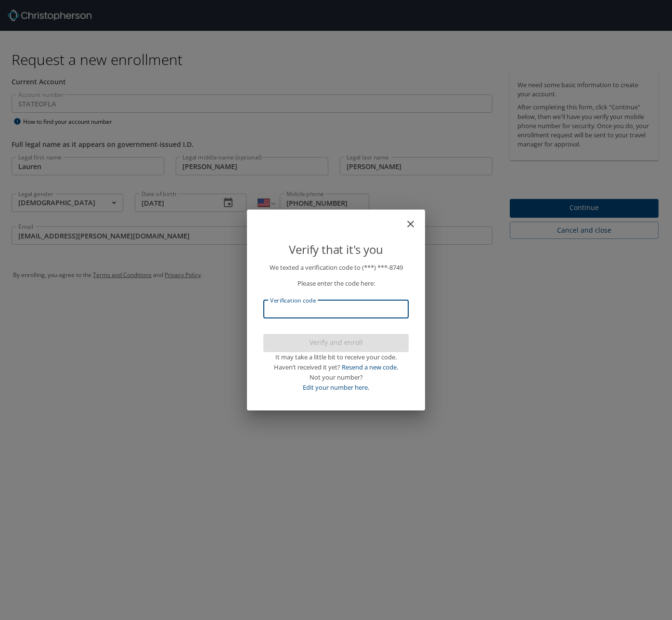 Image resolution: width=672 pixels, height=620 pixels. I want to click on a: Edit your number here., so click(336, 387).